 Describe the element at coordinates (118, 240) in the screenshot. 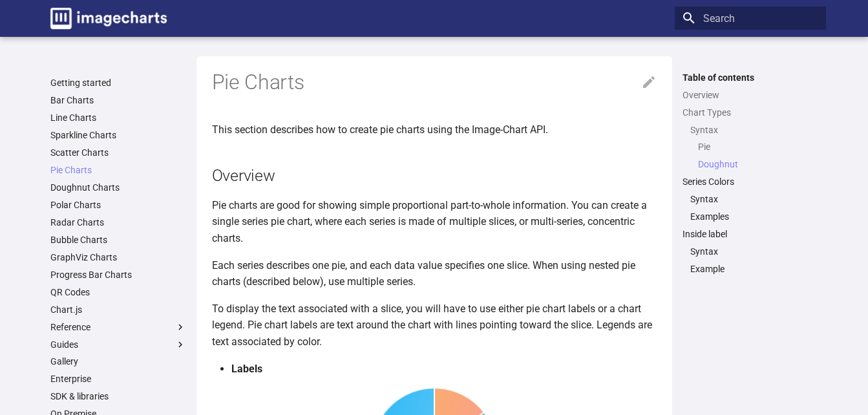

I see `a: Bubble Charts` at that location.